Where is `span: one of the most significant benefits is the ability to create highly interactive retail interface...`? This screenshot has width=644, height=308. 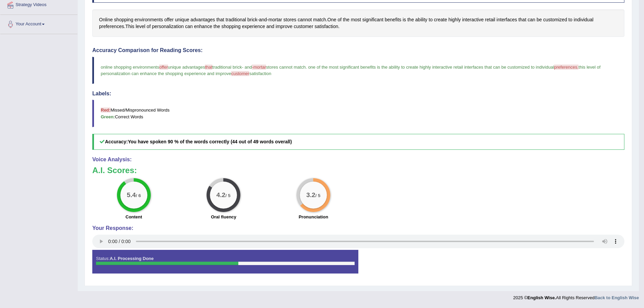
span: one of the most significant benefits is the ability to create highly interactive retail interface... is located at coordinates (431, 67).